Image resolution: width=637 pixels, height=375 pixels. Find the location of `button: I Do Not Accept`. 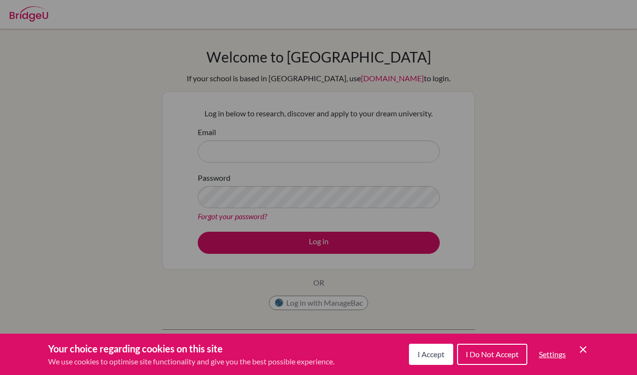

button: I Do Not Accept is located at coordinates (492, 355).